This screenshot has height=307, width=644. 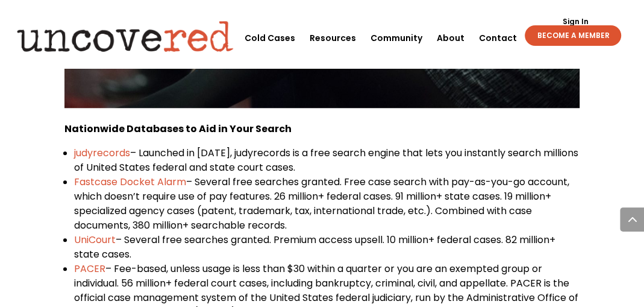 What do you see at coordinates (497, 38) in the screenshot?
I see `a: Contact` at bounding box center [497, 38].